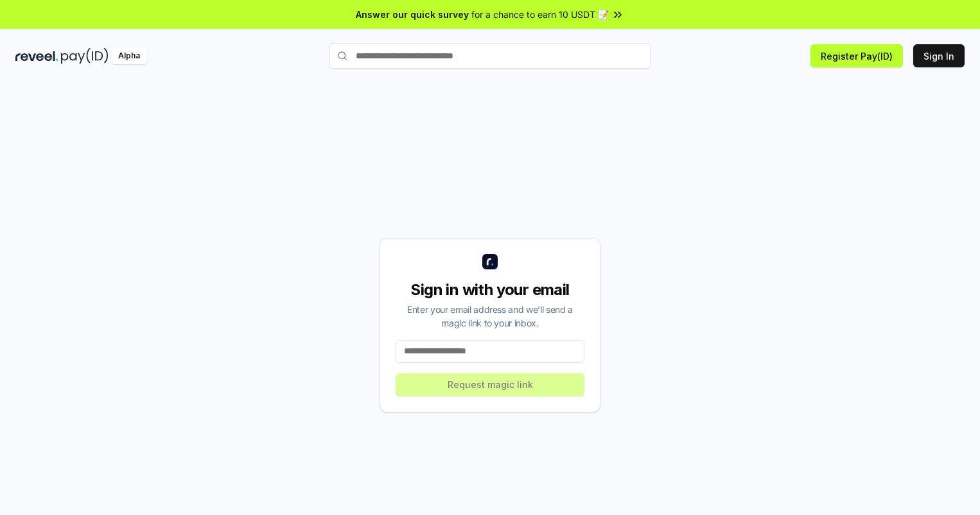  What do you see at coordinates (85, 56) in the screenshot?
I see `img: pay_id` at bounding box center [85, 56].